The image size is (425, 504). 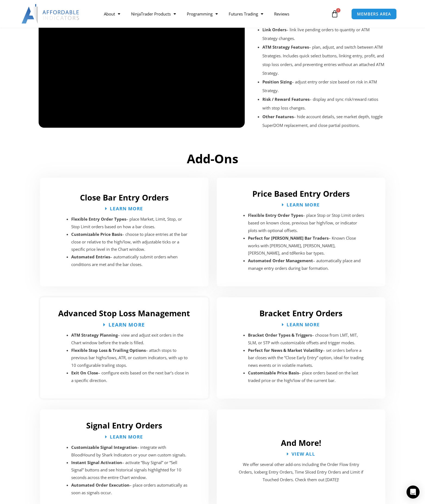 What do you see at coordinates (94, 335) in the screenshot?
I see `strong: ATM Strategy Planning` at bounding box center [94, 335].